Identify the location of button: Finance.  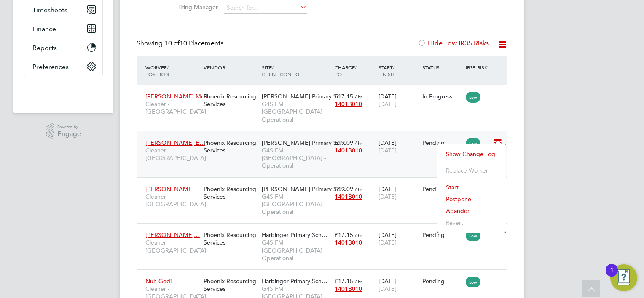
(63, 29).